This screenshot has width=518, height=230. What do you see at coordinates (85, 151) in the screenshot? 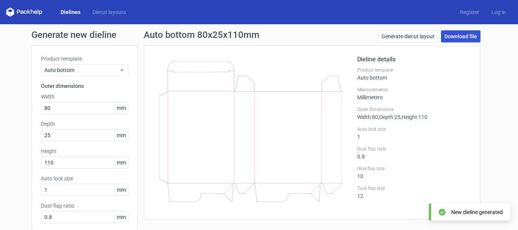
I see `label: Height` at bounding box center [85, 151].